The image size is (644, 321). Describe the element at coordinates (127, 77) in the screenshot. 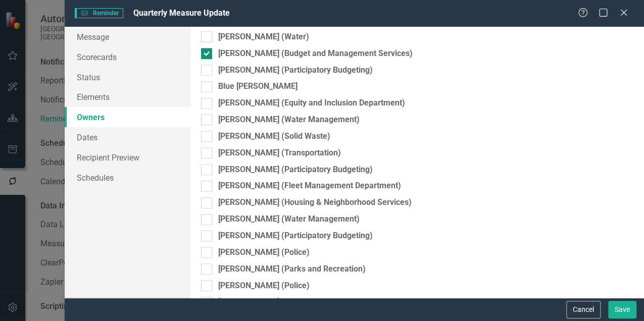

I see `a: Status` at that location.